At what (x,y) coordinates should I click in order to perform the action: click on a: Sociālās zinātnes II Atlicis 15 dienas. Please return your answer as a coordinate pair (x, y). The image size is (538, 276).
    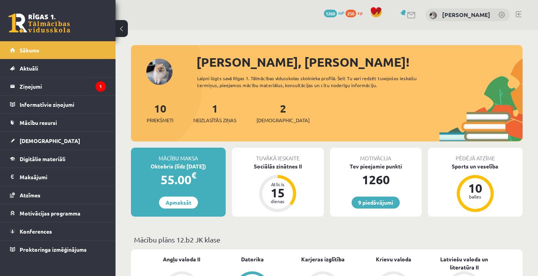
    Looking at the image, I should click on (278, 187).